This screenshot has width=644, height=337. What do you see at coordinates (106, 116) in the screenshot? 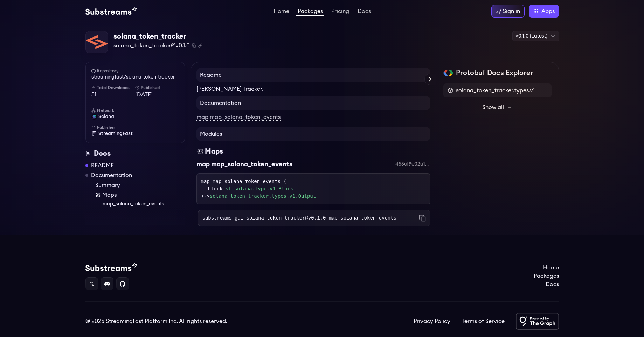
I see `span: solana` at bounding box center [106, 116].